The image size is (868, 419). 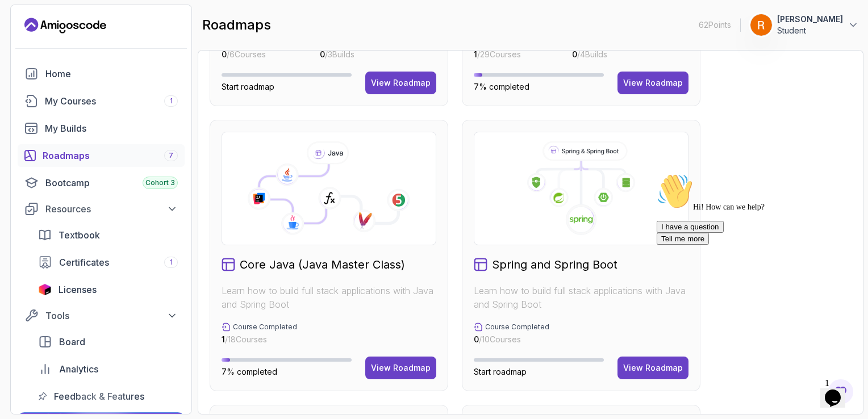 What do you see at coordinates (101, 315) in the screenshot?
I see `button: Tools` at bounding box center [101, 315].